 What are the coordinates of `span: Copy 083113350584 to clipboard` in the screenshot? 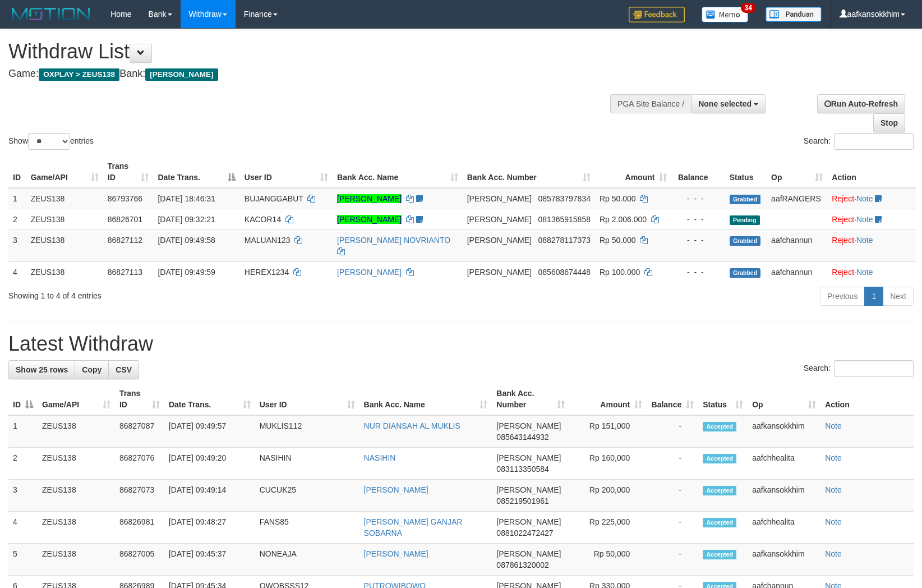 It's located at (522, 469).